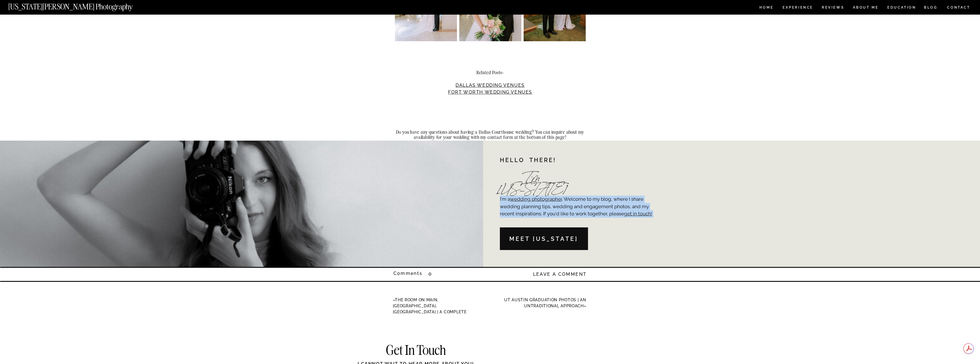  I want to click on nav: ABOUT ME, so click(865, 8).